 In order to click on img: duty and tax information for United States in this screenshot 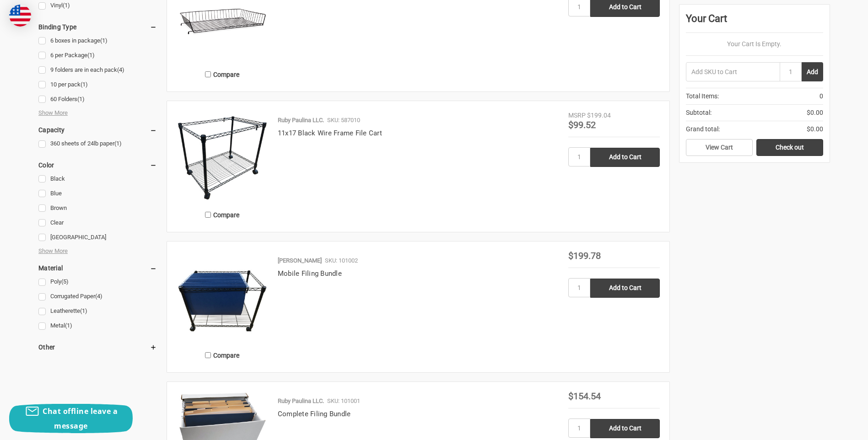, I will do `click(20, 16)`.